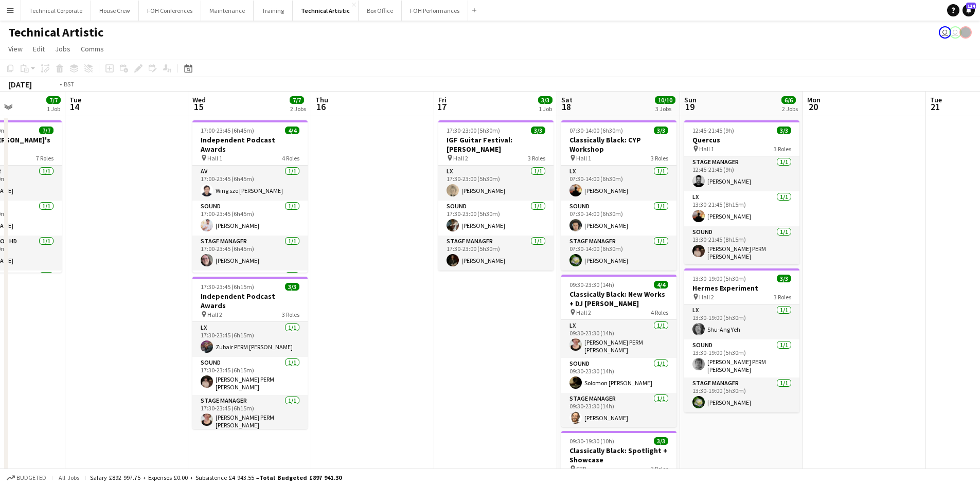  Describe the element at coordinates (380, 10) in the screenshot. I see `button: Box Office` at that location.